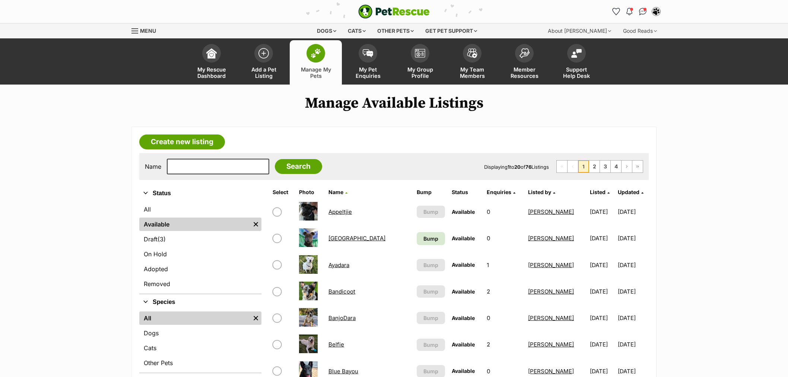  What do you see at coordinates (200, 348) in the screenshot?
I see `a: Cats` at bounding box center [200, 348].